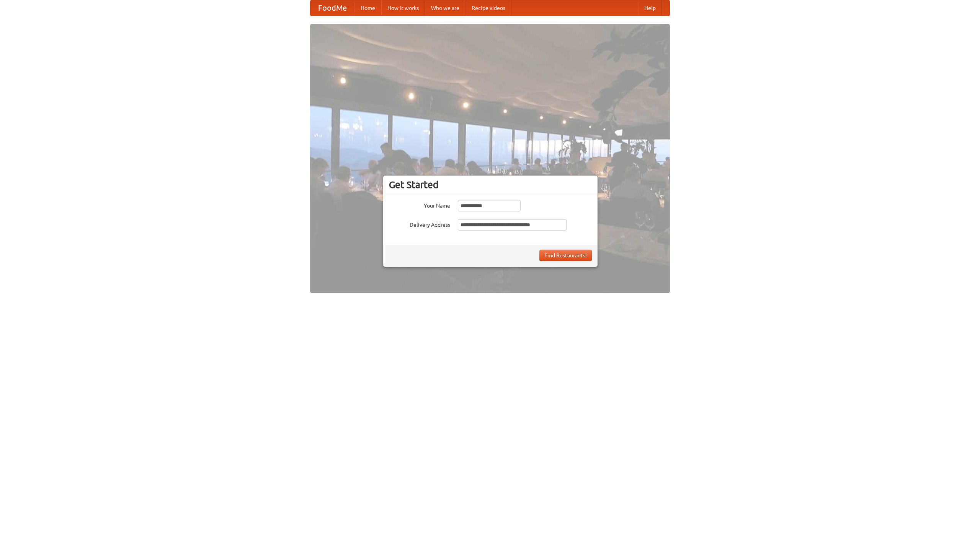 The width and height of the screenshot is (980, 541). I want to click on label: Your Name, so click(419, 204).